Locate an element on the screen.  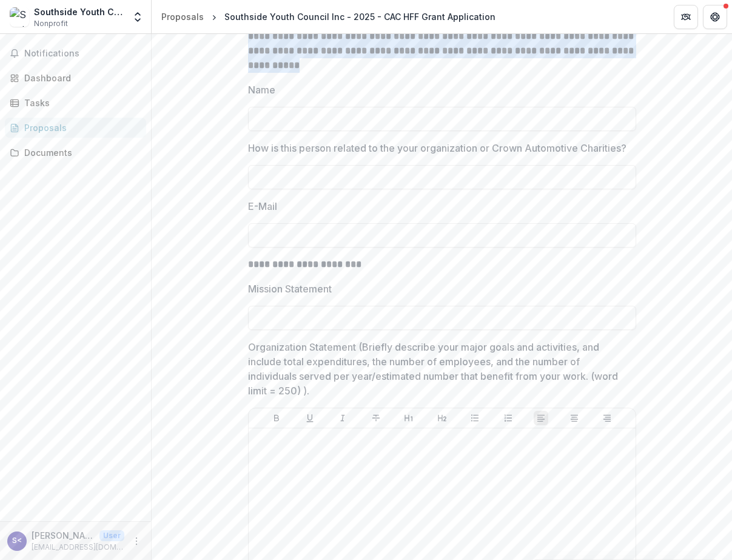
span: Notifications is located at coordinates (82, 54).